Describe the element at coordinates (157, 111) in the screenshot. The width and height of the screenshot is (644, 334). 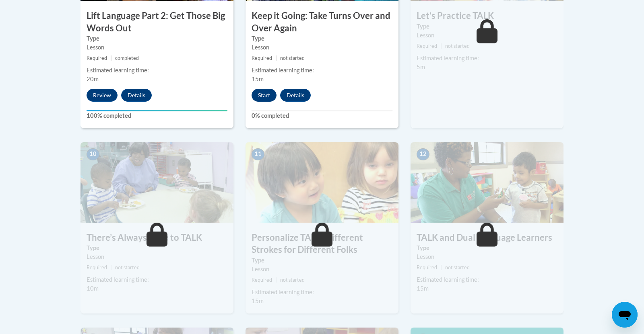
I see `div: Your progress` at that location.